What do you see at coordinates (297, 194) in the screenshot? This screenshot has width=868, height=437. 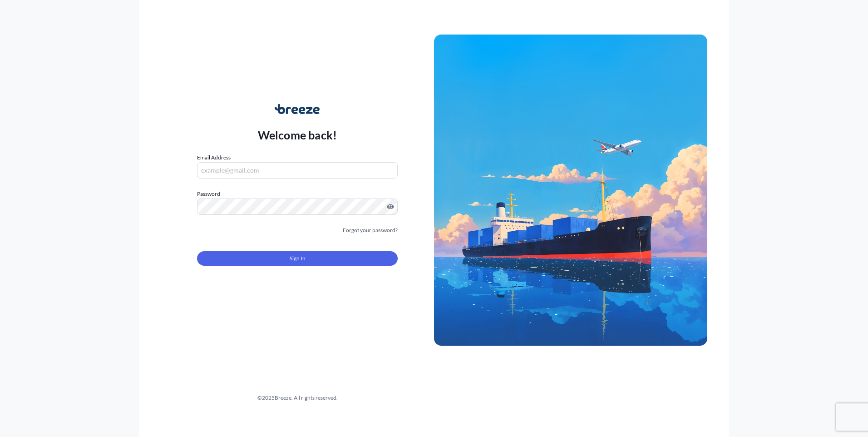 I see `label: Password` at bounding box center [297, 194].